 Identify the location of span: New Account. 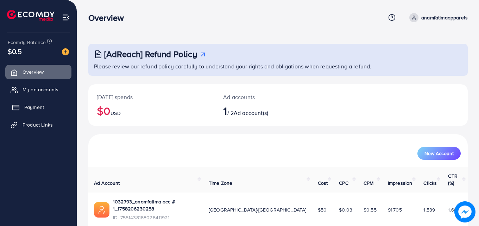
(439, 153).